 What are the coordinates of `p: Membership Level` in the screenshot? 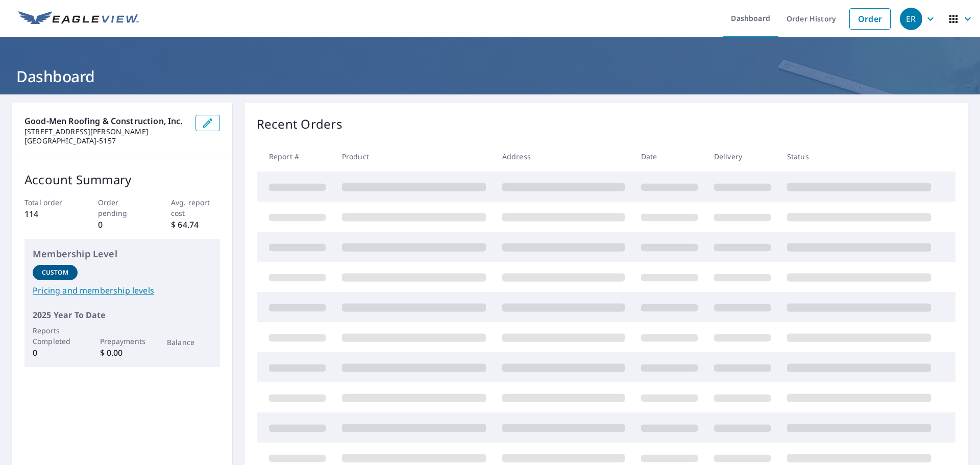 It's located at (122, 254).